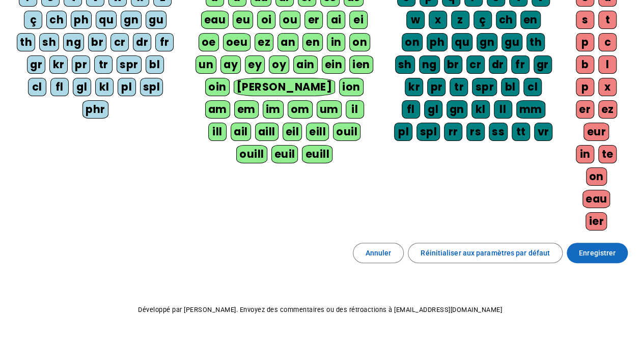 The width and height of the screenshot is (640, 343). Describe the element at coordinates (485, 253) in the screenshot. I see `button: Réinitialiser aux paramètres par défaut` at that location.